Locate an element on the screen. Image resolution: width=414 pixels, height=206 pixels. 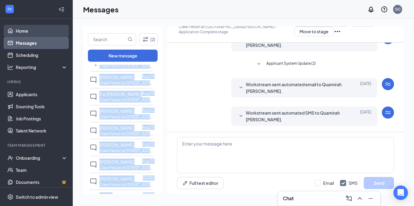
svg: UserCheck is located at coordinates (10, 158).